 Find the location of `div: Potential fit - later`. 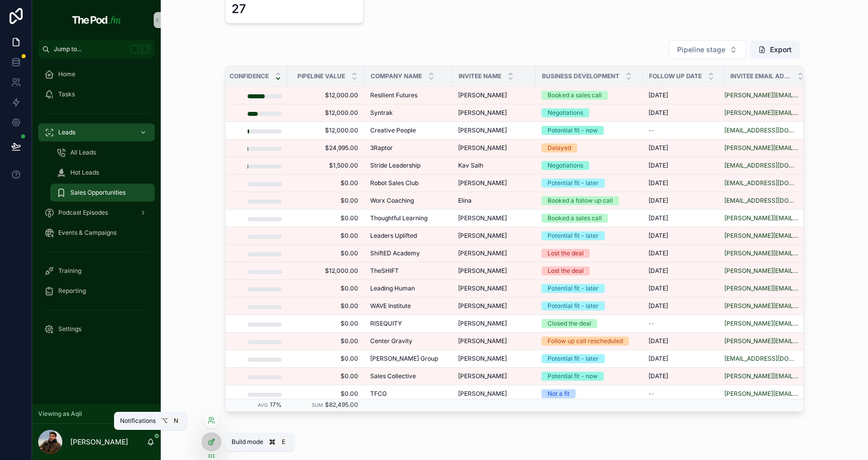

div: Potential fit - later is located at coordinates (574, 236).